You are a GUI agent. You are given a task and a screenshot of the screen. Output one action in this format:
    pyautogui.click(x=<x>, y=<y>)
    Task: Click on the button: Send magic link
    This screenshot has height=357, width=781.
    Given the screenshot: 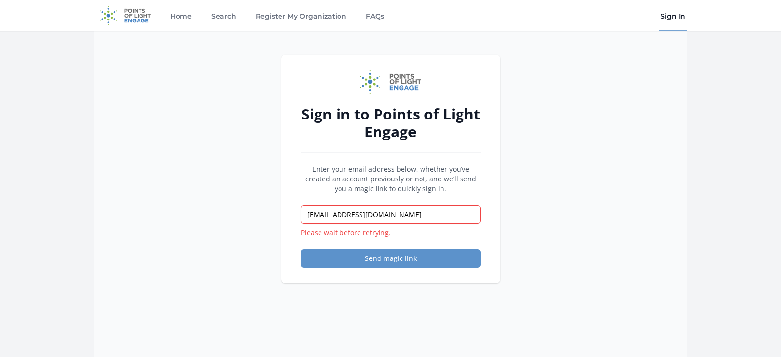 What is the action you would take?
    pyautogui.click(x=391, y=258)
    